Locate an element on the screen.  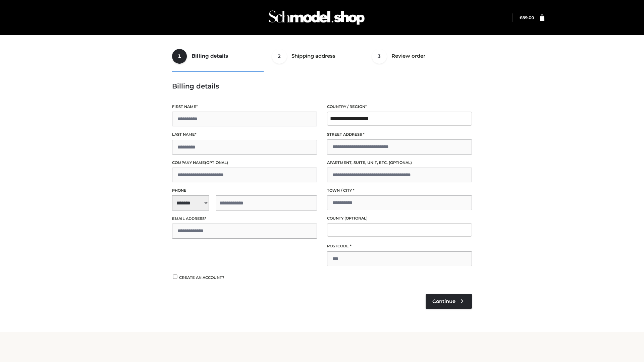
a: Schmodel Admin 964 is located at coordinates (317, 17).